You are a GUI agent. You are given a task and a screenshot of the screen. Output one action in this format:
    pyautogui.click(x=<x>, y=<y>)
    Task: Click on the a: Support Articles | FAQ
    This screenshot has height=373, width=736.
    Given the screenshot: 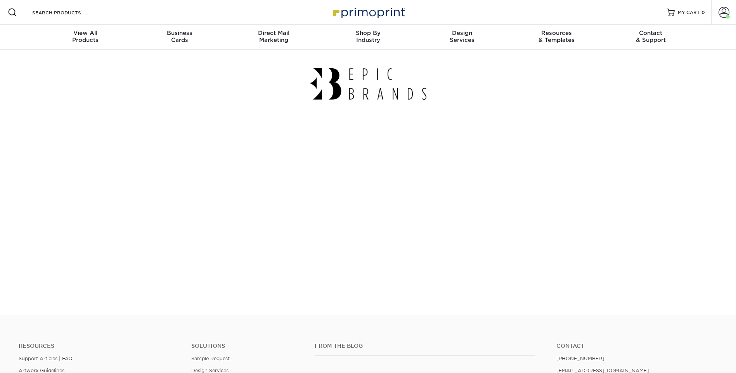 What is the action you would take?
    pyautogui.click(x=45, y=358)
    